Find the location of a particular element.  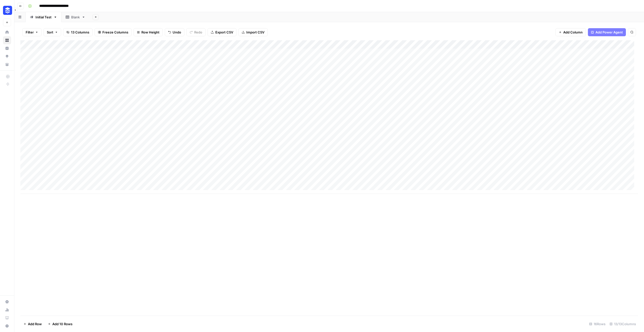

button: Redo is located at coordinates (196, 32).